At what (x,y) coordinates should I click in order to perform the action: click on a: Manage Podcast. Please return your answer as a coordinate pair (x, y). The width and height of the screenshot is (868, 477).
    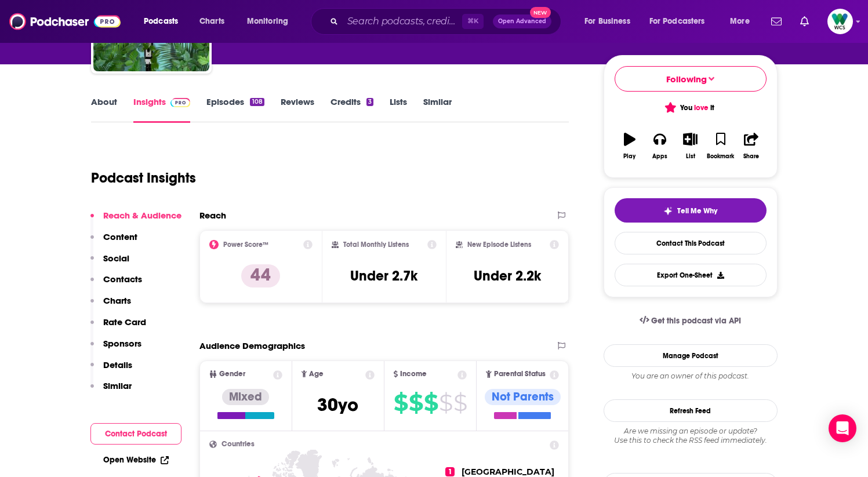
    Looking at the image, I should click on (691, 355).